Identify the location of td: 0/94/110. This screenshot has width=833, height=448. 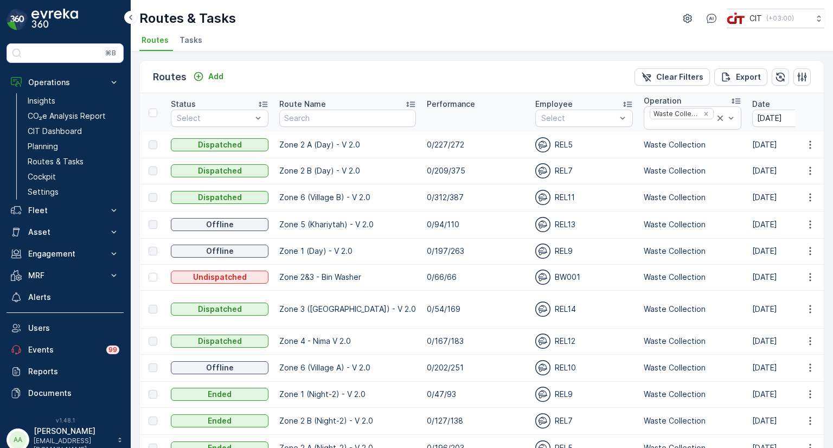
(476, 225).